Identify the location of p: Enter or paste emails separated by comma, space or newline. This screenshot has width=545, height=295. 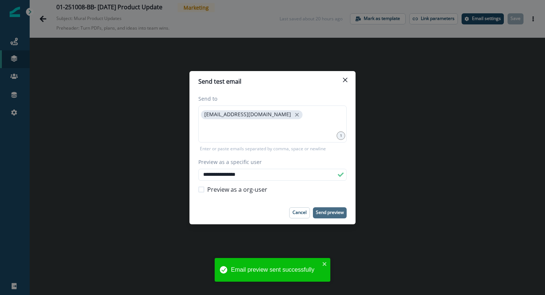
(263, 149).